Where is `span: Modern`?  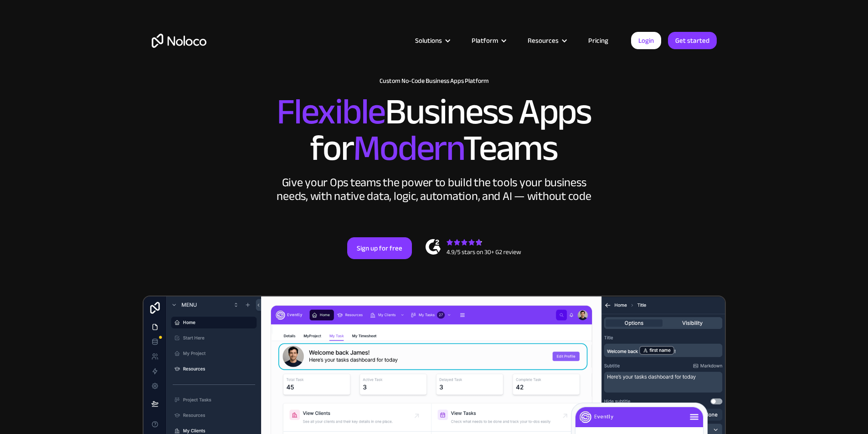
span: Modern is located at coordinates (408, 148).